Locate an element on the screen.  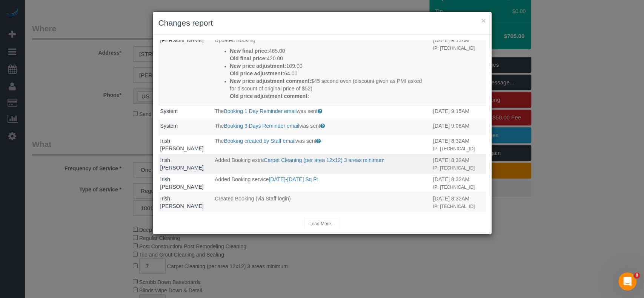
strong: New price adjustment comment: is located at coordinates (271, 81).